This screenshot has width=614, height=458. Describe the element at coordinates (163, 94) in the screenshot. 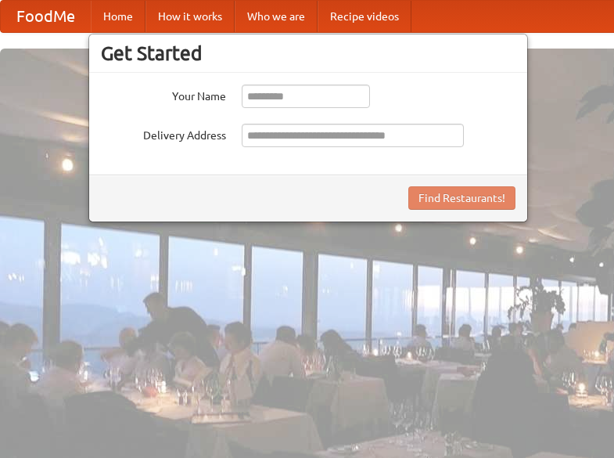

I see `label: Your Name` at that location.